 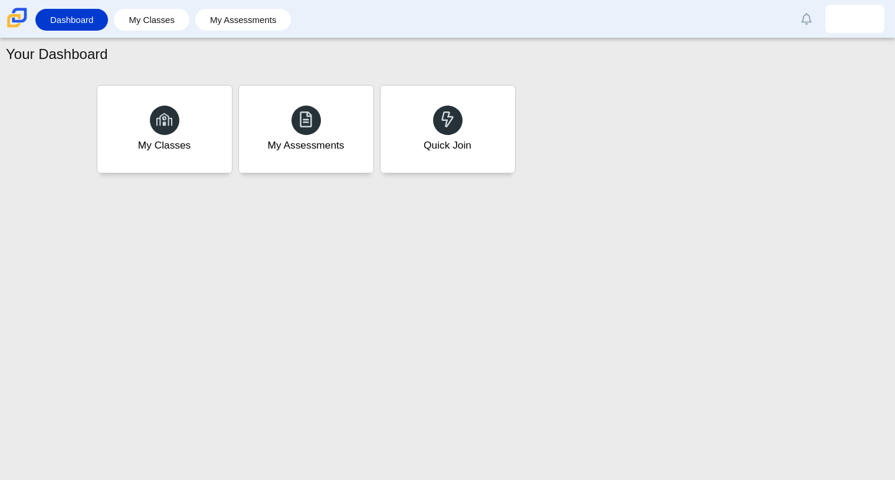 I want to click on h1: Your Dashboard, so click(x=57, y=54).